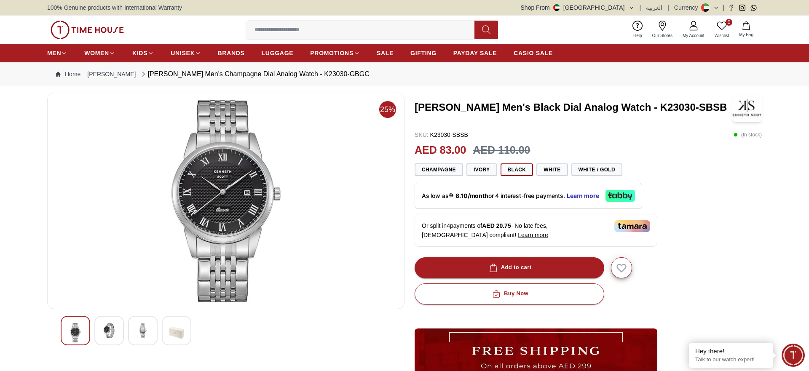 The width and height of the screenshot is (809, 371). What do you see at coordinates (742, 8) in the screenshot?
I see `a: Instagram` at bounding box center [742, 8].